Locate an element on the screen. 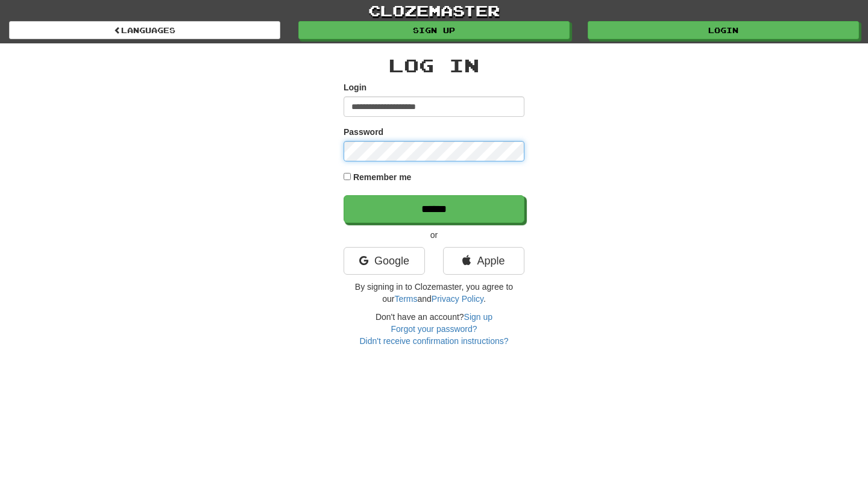  div: Don't have an account? is located at coordinates (434, 329).